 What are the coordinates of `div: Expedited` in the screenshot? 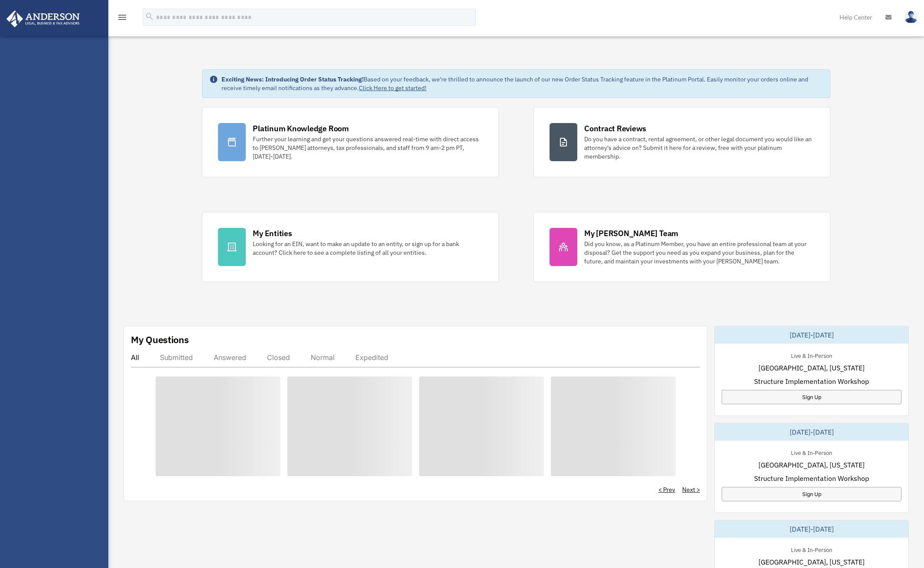 It's located at (372, 357).